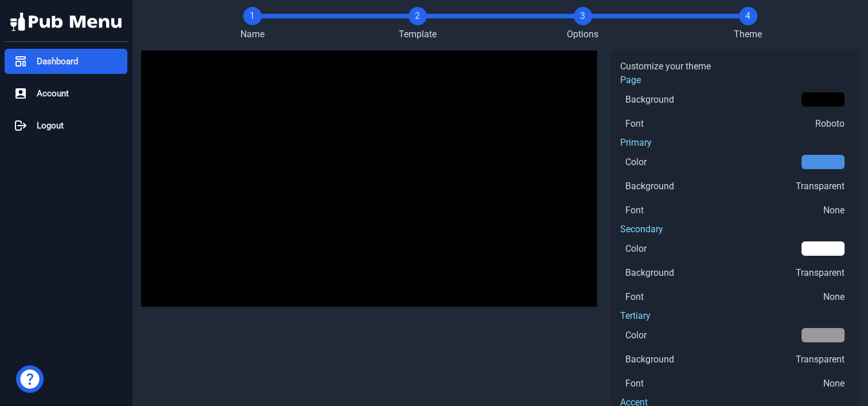  Describe the element at coordinates (50, 126) in the screenshot. I see `span: Logout` at that location.